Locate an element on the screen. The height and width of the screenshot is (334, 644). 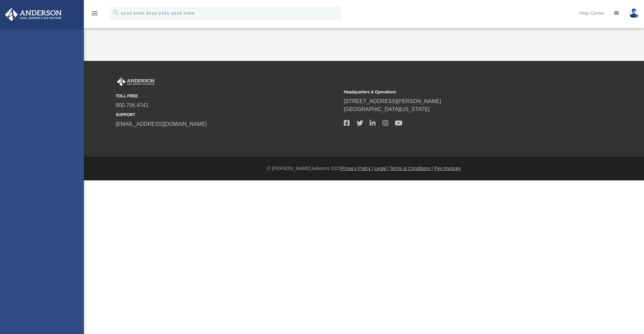
a: Pay Invoices is located at coordinates (447, 168).